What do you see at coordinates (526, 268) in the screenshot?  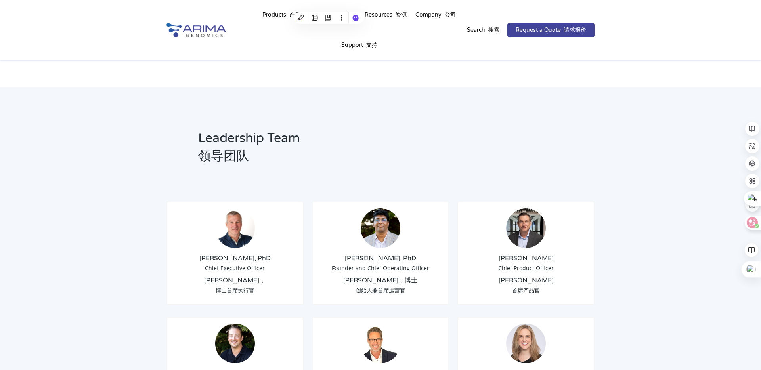 I see `span: Chief Product Officer` at bounding box center [526, 268].